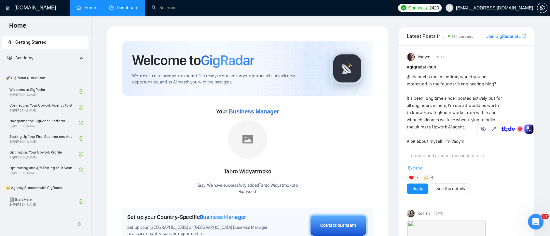 This screenshot has height=236, width=550. What do you see at coordinates (228, 60) in the screenshot?
I see `span: GigRadar` at bounding box center [228, 60].